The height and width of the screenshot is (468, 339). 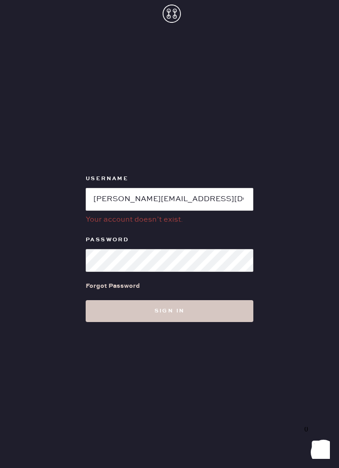 I want to click on div: Forgot Password, so click(x=113, y=286).